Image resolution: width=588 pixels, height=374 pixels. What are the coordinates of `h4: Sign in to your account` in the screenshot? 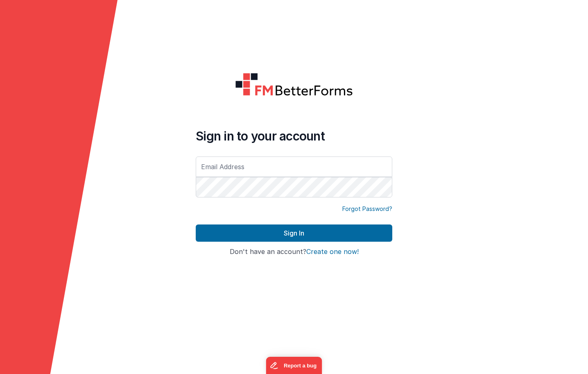 It's located at (294, 136).